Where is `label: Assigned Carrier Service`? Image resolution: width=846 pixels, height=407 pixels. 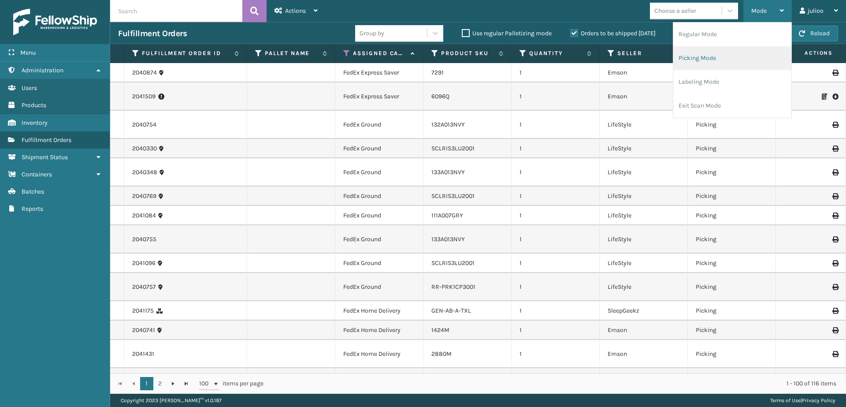 label: Assigned Carrier Service is located at coordinates (379, 53).